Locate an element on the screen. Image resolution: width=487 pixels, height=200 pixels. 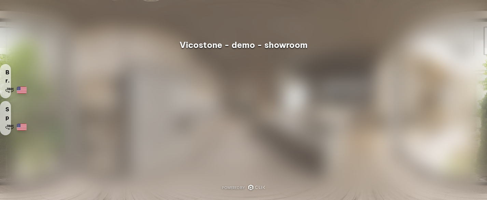
span: Space and scene is located at coordinates (7, 113).